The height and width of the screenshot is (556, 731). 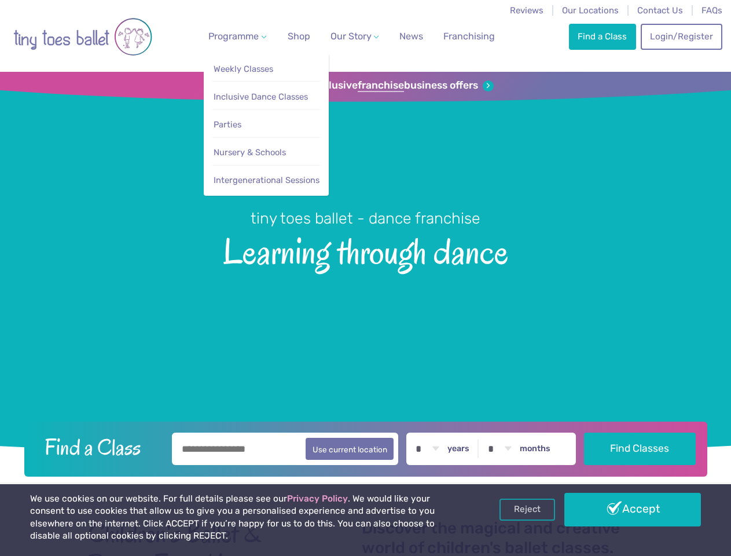 I want to click on a: Find a Class, so click(x=603, y=36).